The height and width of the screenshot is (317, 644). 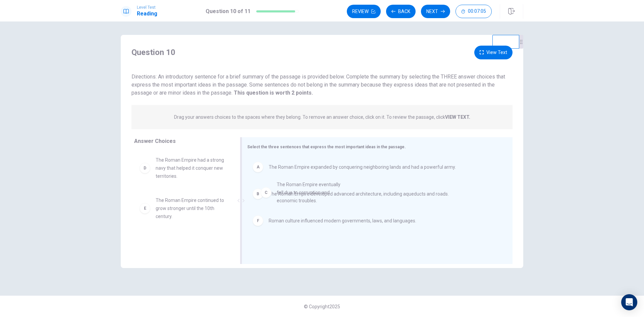 I want to click on p: Drag your answers choices to the spaces where they belong. To remove an answer choice, click on i..., so click(x=322, y=117).